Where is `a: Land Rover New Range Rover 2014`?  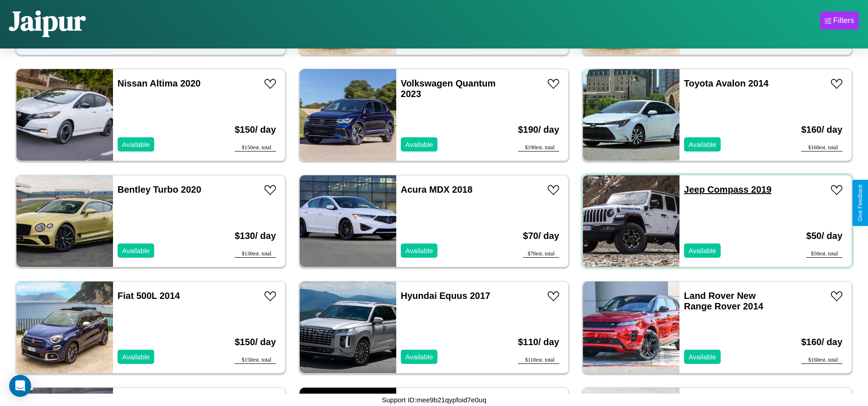 a: Land Rover New Range Rover 2014 is located at coordinates (723, 301).